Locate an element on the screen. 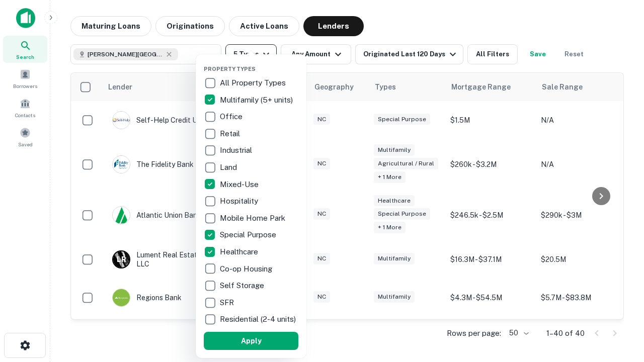 This screenshot has height=362, width=644. span: Property Types is located at coordinates (229, 69).